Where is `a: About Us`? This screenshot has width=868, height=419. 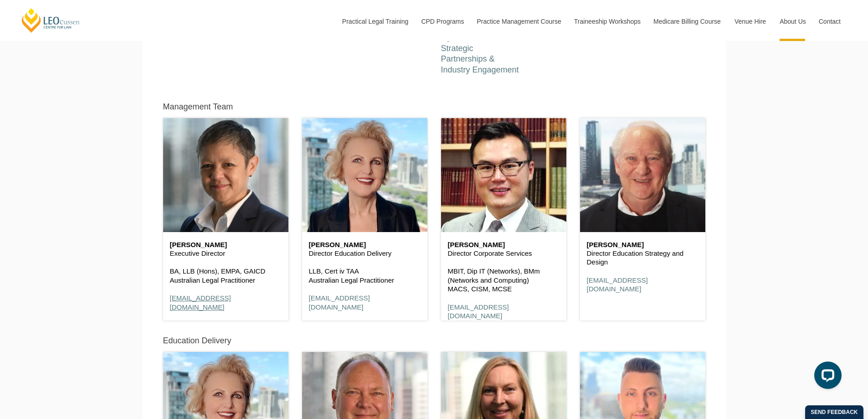 a: About Us is located at coordinates (792, 21).